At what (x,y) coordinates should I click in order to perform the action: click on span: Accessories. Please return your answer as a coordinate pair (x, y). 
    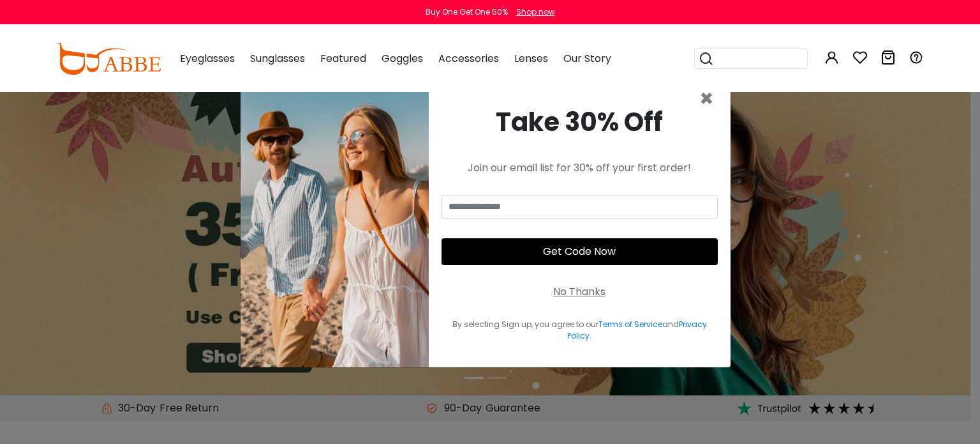
    Looking at the image, I should click on (468, 58).